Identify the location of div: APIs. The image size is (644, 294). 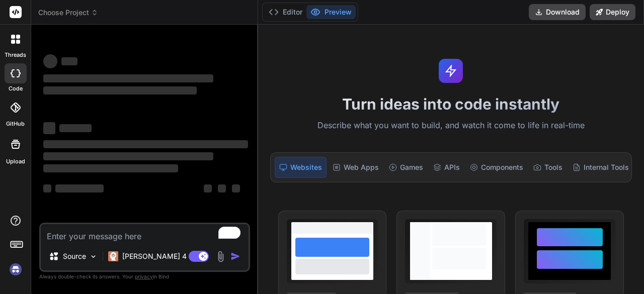
(447, 167).